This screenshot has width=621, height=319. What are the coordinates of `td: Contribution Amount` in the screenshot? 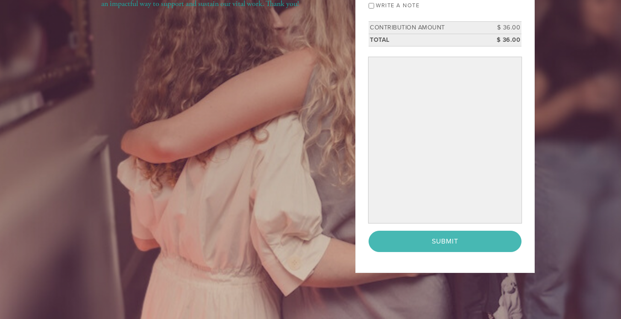 It's located at (426, 28).